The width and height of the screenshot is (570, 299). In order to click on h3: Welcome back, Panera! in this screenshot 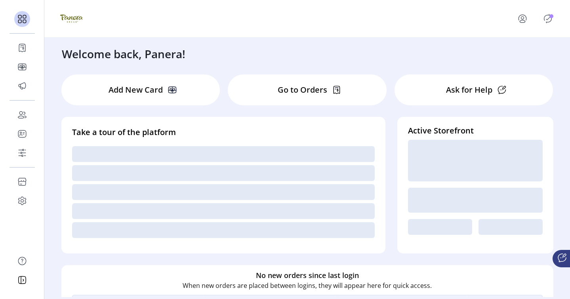, I will do `click(124, 54)`.